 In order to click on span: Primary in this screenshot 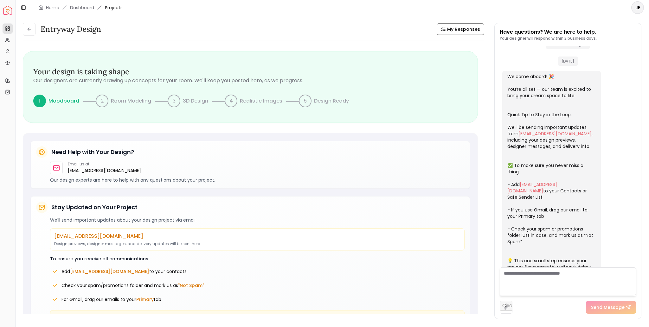, I will do `click(145, 299)`.